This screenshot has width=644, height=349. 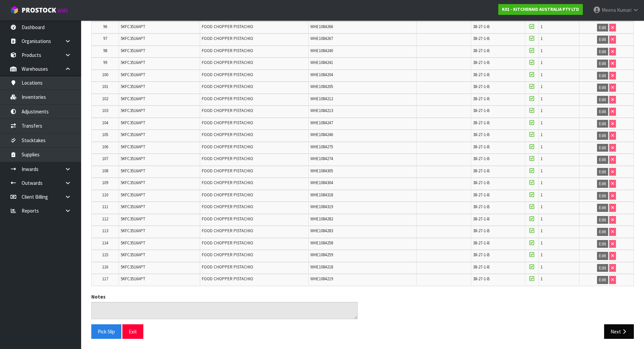 I want to click on span: WHE1084282, so click(x=322, y=219).